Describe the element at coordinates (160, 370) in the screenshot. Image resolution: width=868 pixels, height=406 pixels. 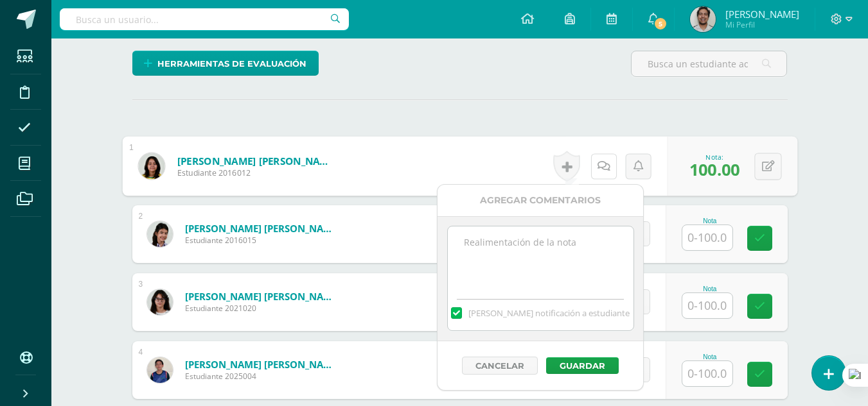
I see `img: de6150c211cbc1f257cf4b5405fdced8.png` at that location.